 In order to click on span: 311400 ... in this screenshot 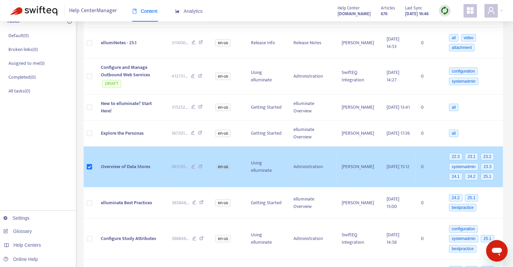, I will do `click(180, 43)`.